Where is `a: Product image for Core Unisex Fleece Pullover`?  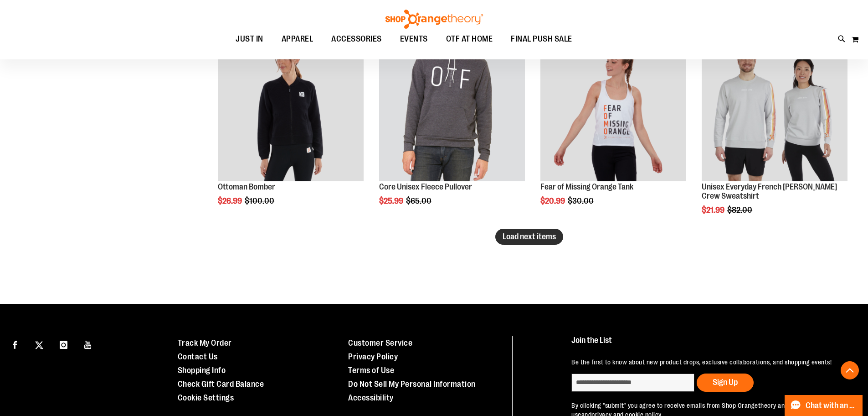 a: Product image for Core Unisex Fleece Pullover is located at coordinates (452, 109).